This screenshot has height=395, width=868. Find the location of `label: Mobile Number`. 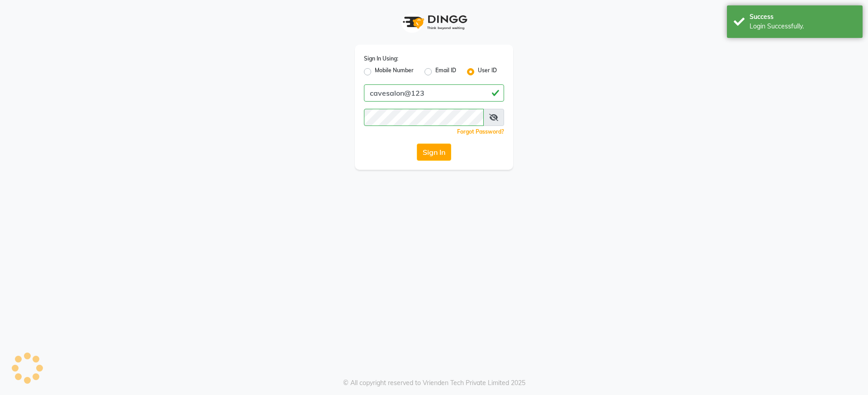

label: Mobile Number is located at coordinates (394, 72).